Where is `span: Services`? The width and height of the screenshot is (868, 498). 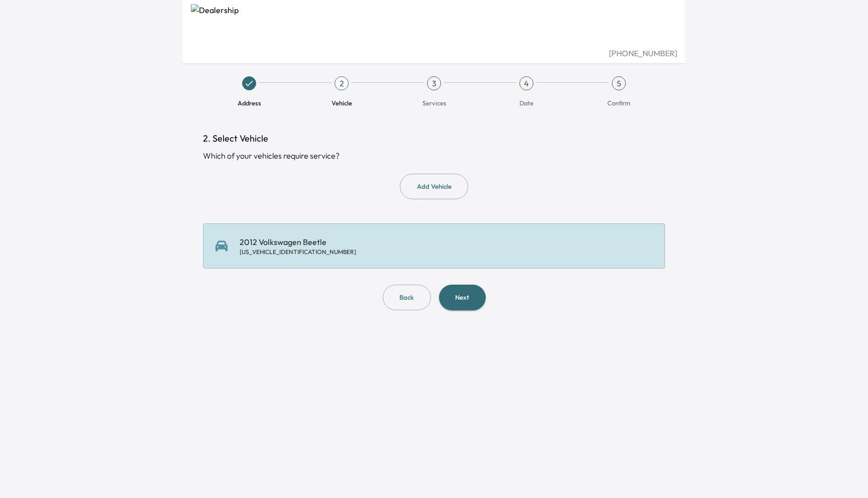 span: Services is located at coordinates (434, 103).